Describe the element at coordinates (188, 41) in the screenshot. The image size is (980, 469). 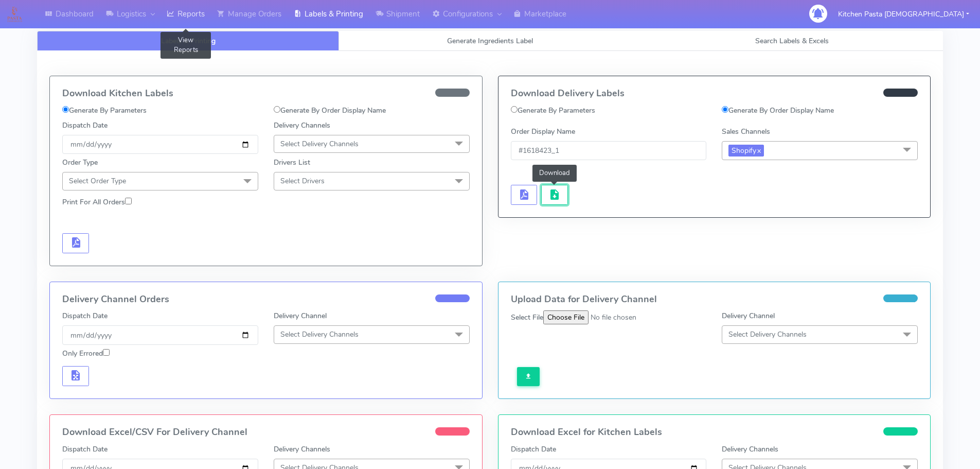
I see `span: Labels & Printing` at that location.